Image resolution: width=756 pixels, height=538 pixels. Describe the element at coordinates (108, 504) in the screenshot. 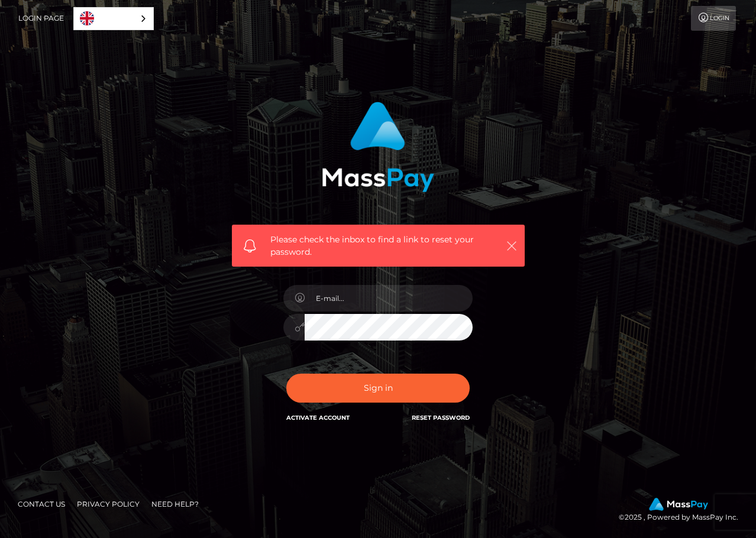

I see `a: Privacy Policy` at that location.